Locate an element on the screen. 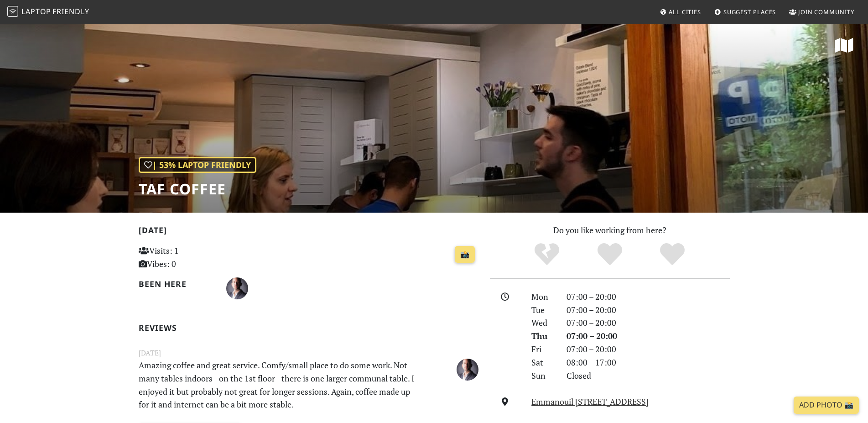 Image resolution: width=868 pixels, height=423 pixels. div: Thu is located at coordinates (543, 336).